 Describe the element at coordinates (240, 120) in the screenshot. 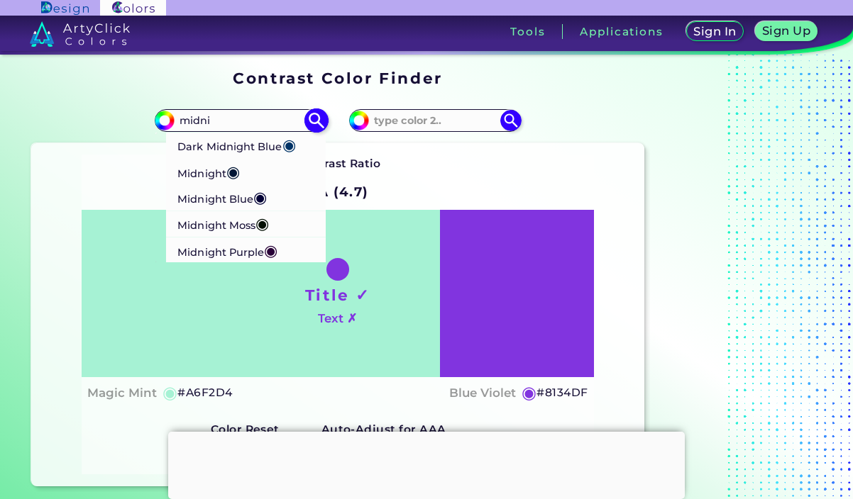

I see `input: type color 1..` at that location.